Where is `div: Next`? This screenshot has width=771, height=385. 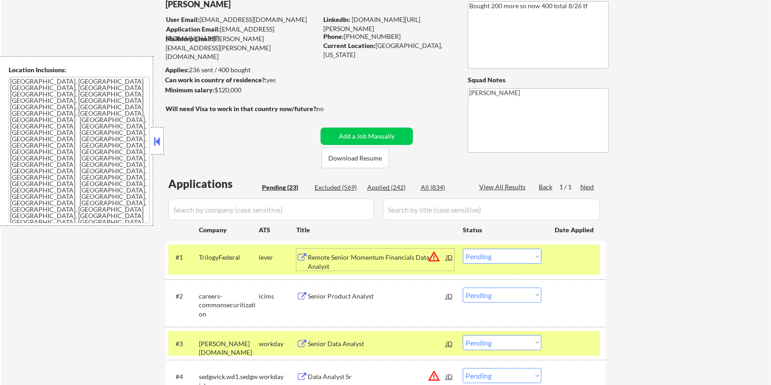
div: Next is located at coordinates (588, 187).